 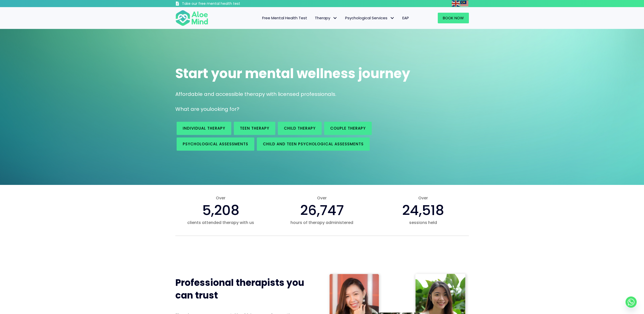 What do you see at coordinates (221, 222) in the screenshot?
I see `span: clients attended therapy with us` at bounding box center [221, 222].